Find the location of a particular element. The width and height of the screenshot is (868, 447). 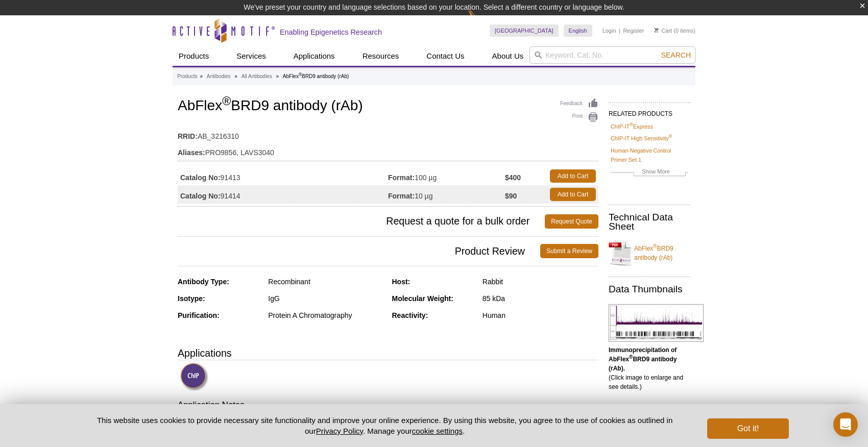

strong: Aliases: is located at coordinates (191, 153).